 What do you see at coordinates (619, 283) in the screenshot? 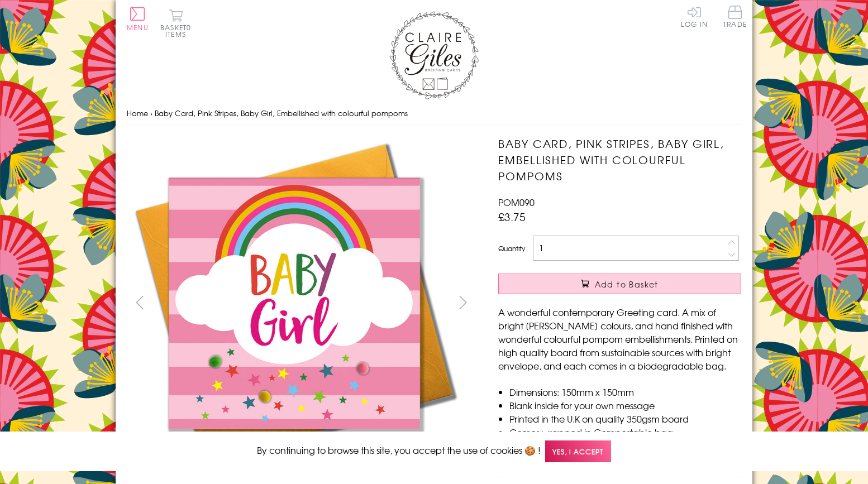
I see `button: Add to Basket` at bounding box center [619, 283].